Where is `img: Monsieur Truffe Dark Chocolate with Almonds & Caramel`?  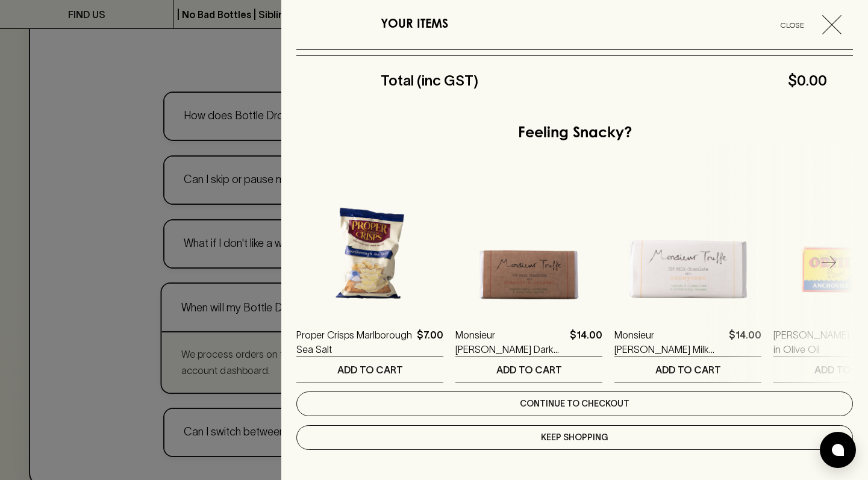
img: Monsieur Truffe Dark Chocolate with Almonds & Caramel is located at coordinates (529, 243).